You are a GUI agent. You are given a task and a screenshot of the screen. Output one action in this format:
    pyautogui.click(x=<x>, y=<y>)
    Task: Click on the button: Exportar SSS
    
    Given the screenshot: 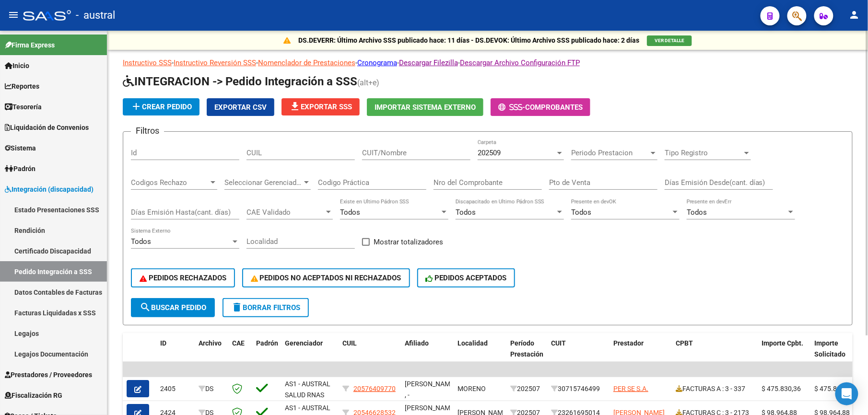 What is the action you would take?
    pyautogui.click(x=321, y=107)
    